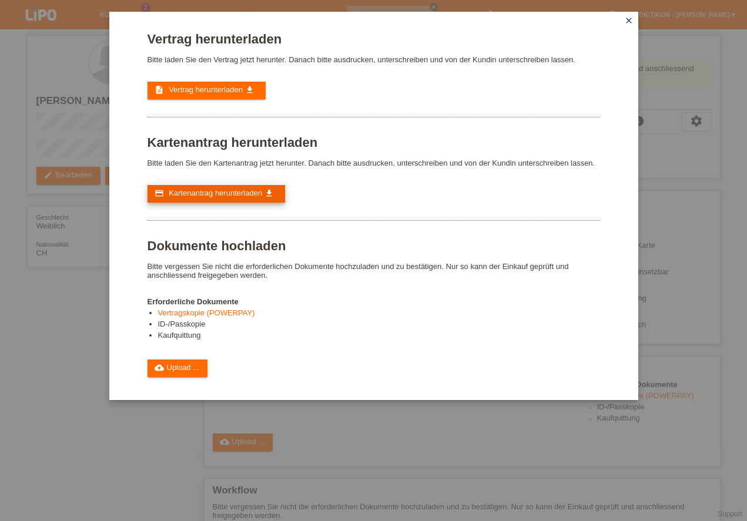  I want to click on h4: Erforderliche Dokumente, so click(374, 302).